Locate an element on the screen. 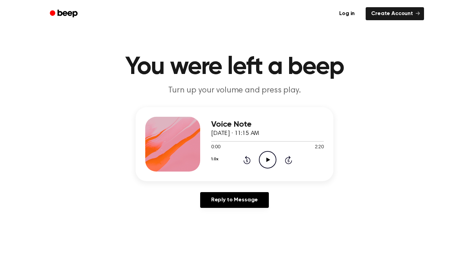 The width and height of the screenshot is (469, 263). h3: Voice Note is located at coordinates (267, 125).